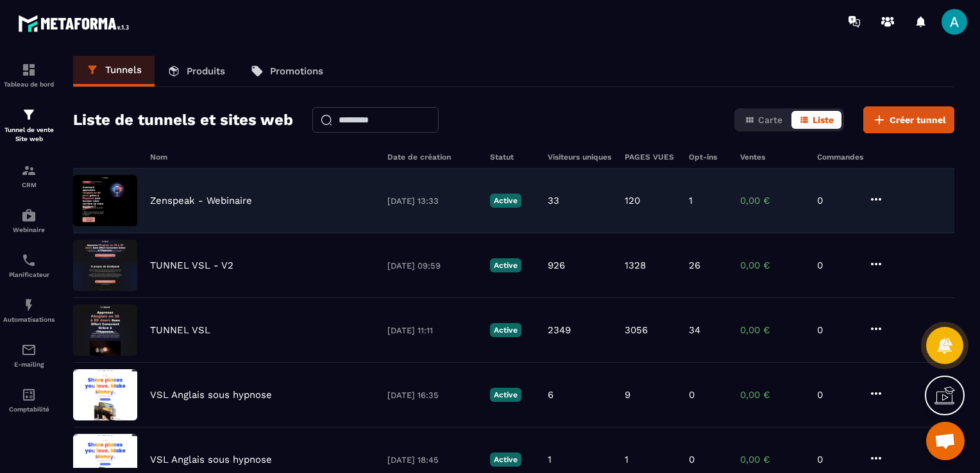 Image resolution: width=980 pixels, height=473 pixels. I want to click on p: 26, so click(695, 266).